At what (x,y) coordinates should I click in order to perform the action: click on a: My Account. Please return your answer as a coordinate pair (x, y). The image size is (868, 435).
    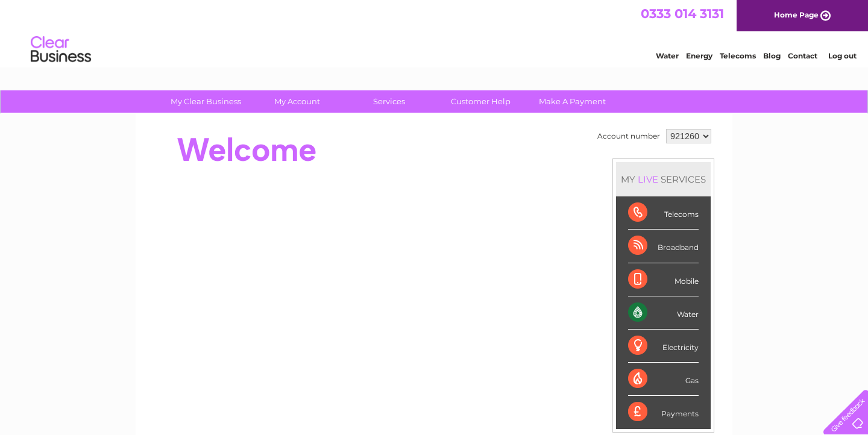
    Looking at the image, I should click on (297, 101).